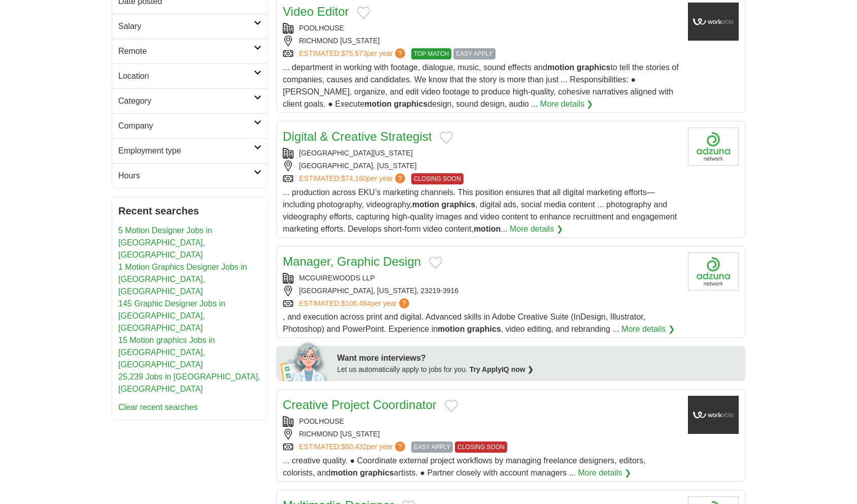 The width and height of the screenshot is (857, 504). I want to click on span: ... department in working with footage, dialogue, music, sound effects and to tell the stories of..., so click(481, 86).